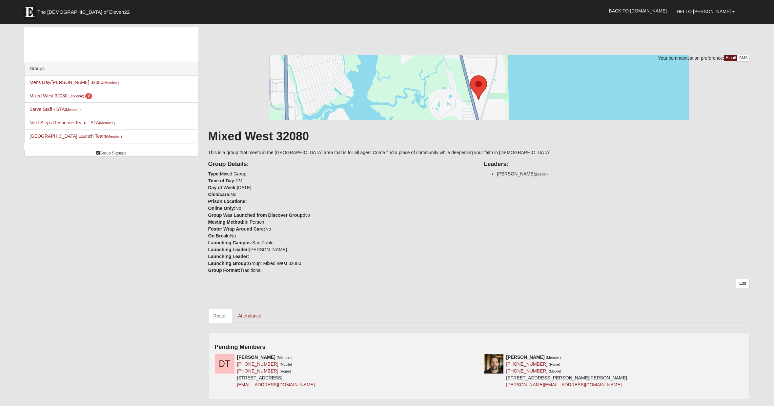  Describe the element at coordinates (479, 347) in the screenshot. I see `h4: Pending Members` at that location.